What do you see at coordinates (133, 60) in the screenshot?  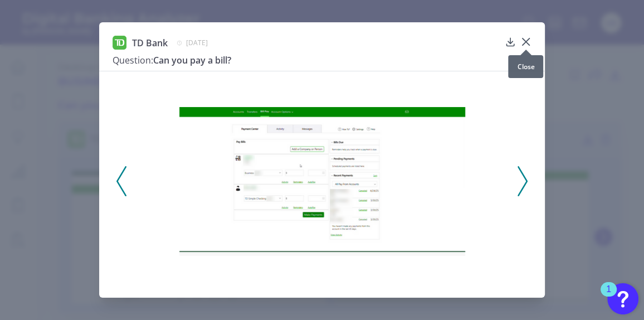 I see `span: Question:` at bounding box center [133, 60].